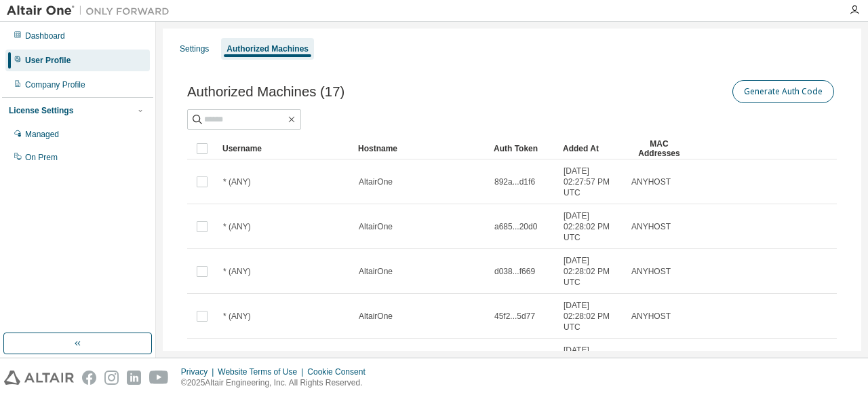 This screenshot has height=397, width=868. I want to click on div: On Prem, so click(42, 157).